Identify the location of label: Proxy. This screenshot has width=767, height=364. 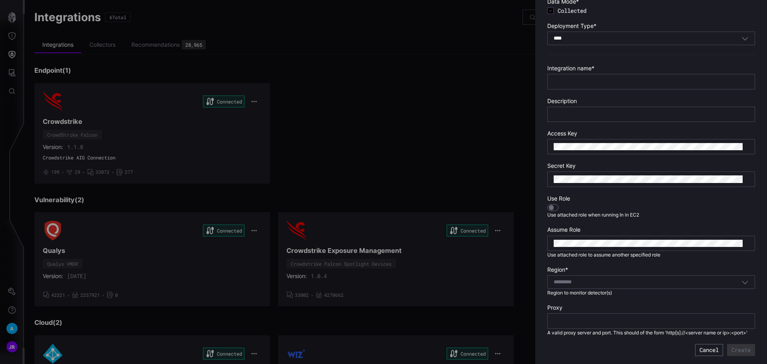
(651, 308).